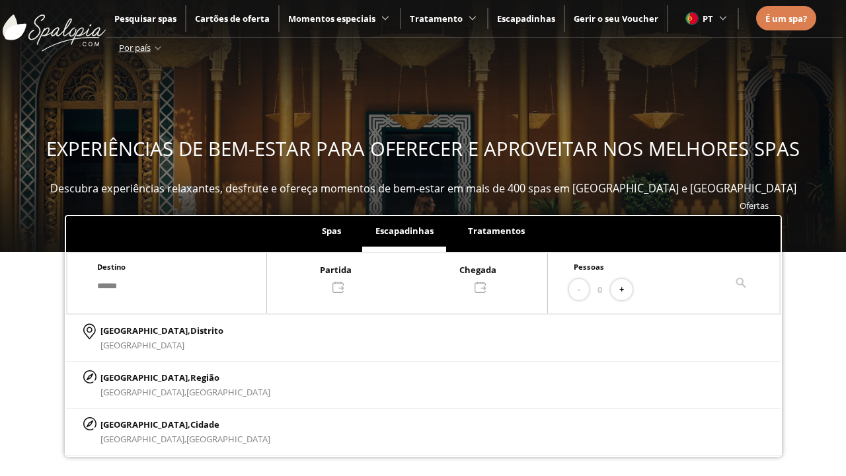 Image resolution: width=846 pixels, height=476 pixels. I want to click on span: Gerir o seu Voucher, so click(616, 19).